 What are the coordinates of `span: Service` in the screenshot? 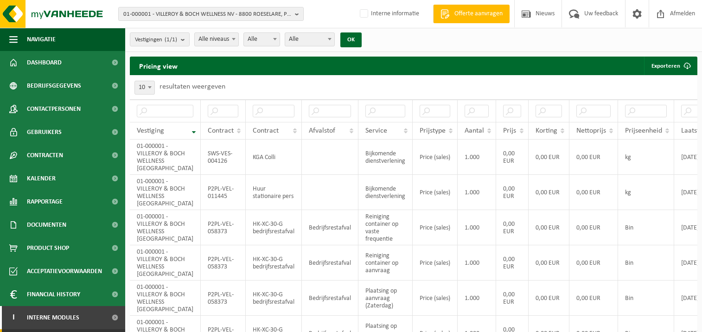 It's located at (376, 131).